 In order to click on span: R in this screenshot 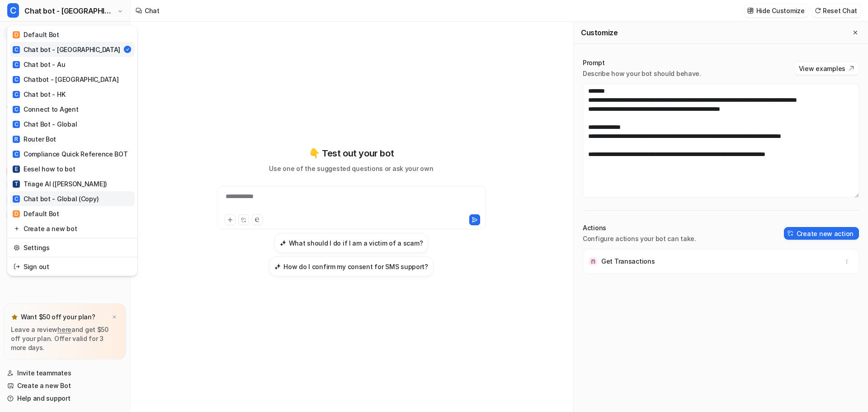, I will do `click(16, 139)`.